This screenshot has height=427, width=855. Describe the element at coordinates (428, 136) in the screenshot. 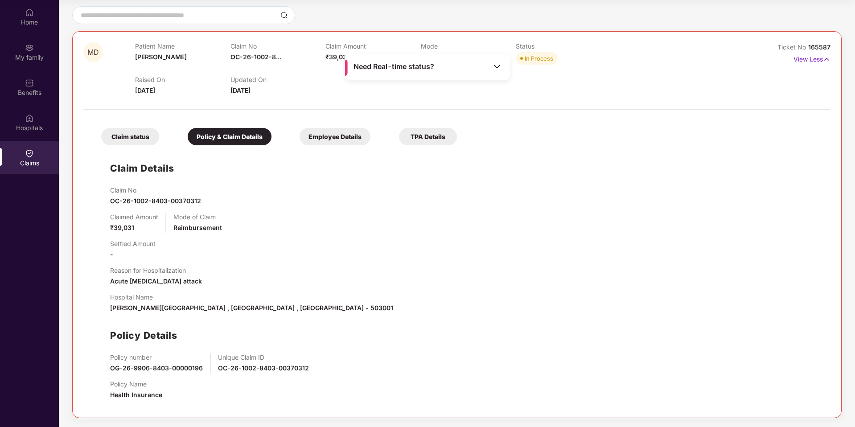

I see `div: TPA Details` at that location.